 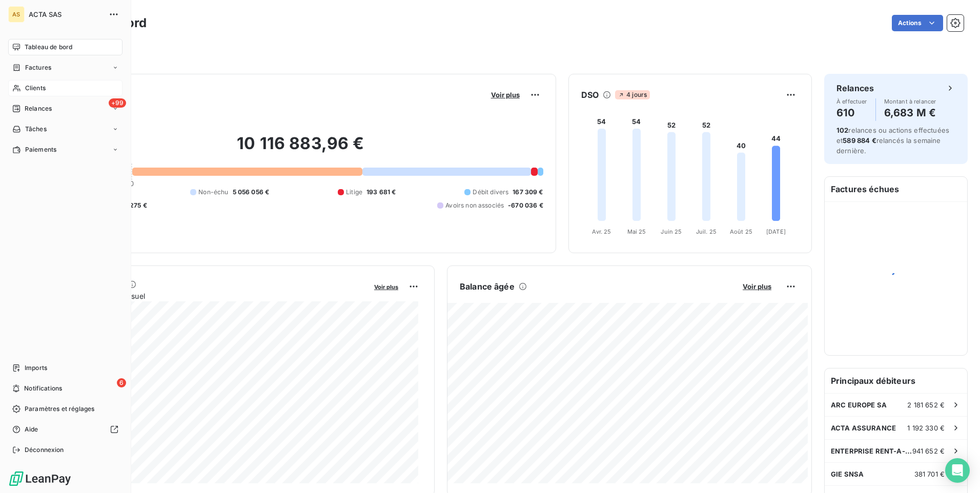 I want to click on span: 941 652 €, so click(x=928, y=451).